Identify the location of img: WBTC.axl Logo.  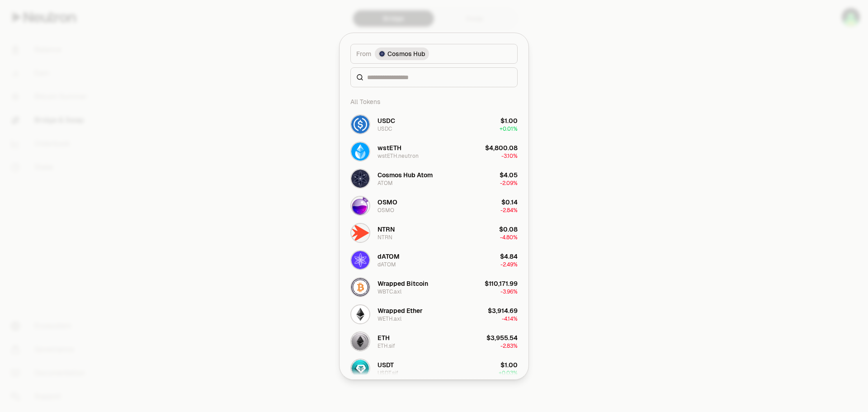
(360, 287).